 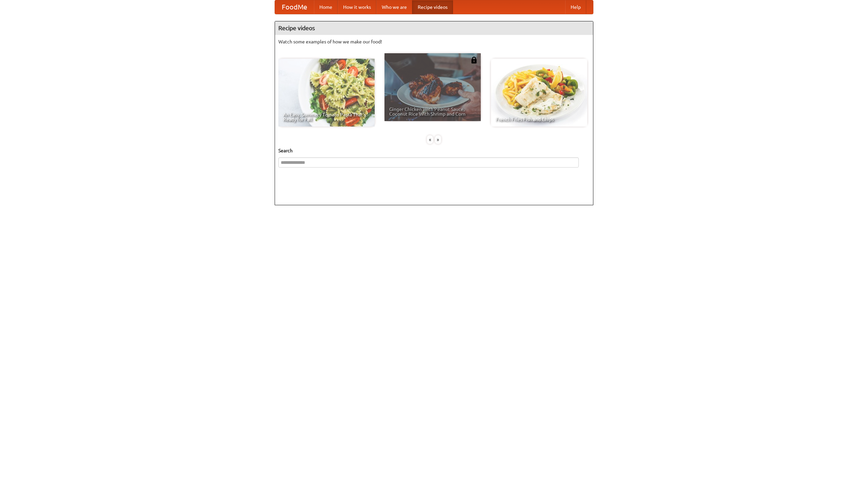 What do you see at coordinates (326, 7) in the screenshot?
I see `a: Home` at bounding box center [326, 7].